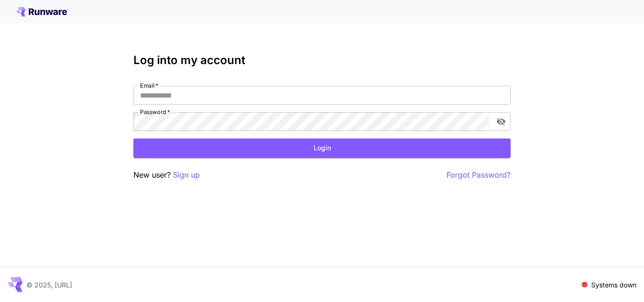 Image resolution: width=644 pixels, height=302 pixels. What do you see at coordinates (186, 175) in the screenshot?
I see `button: Sign up` at bounding box center [186, 175].